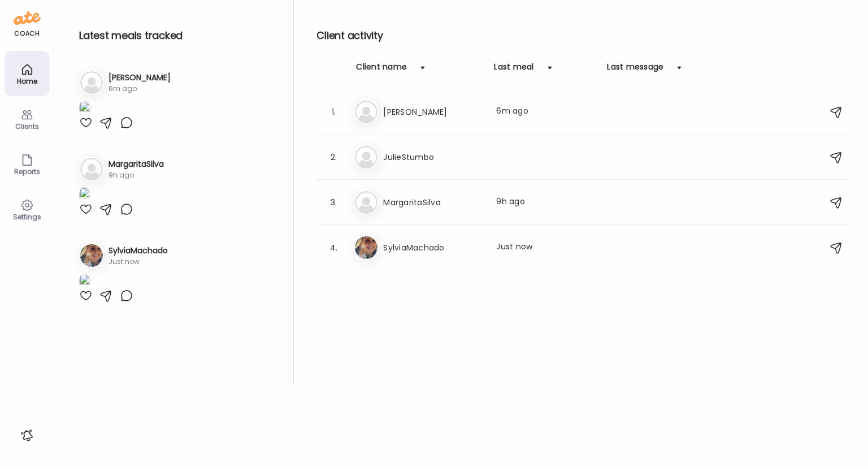 This screenshot has height=467, width=868. I want to click on div: Settings, so click(27, 216).